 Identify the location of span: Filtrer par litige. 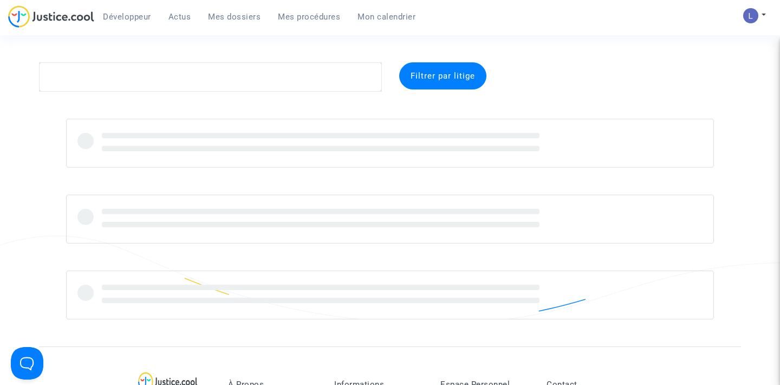
(443, 76).